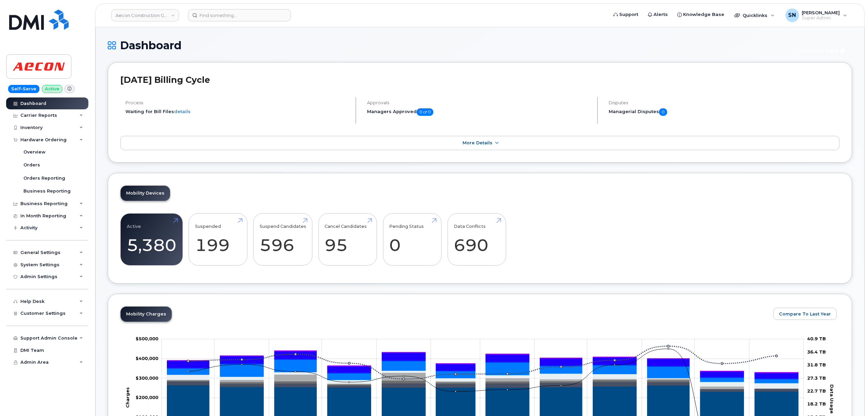  I want to click on g: Features, so click(482, 371).